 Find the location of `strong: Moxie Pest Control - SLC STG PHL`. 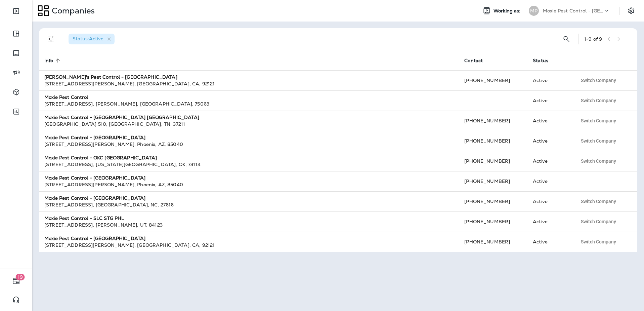

strong: Moxie Pest Control - SLC STG PHL is located at coordinates (84, 218).